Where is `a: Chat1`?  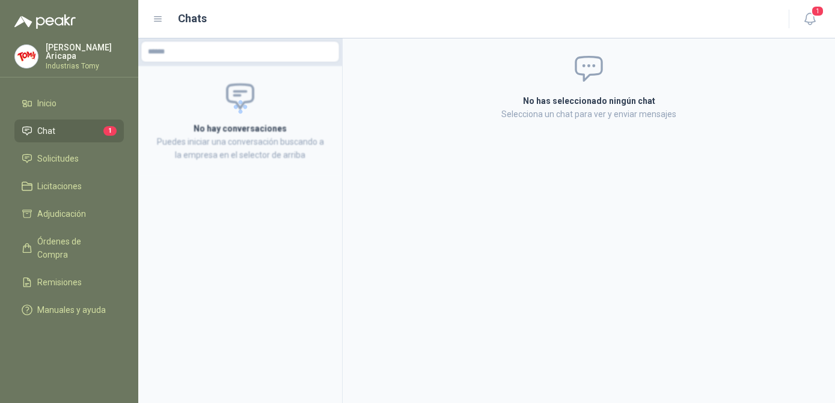
a: Chat1 is located at coordinates (69, 131).